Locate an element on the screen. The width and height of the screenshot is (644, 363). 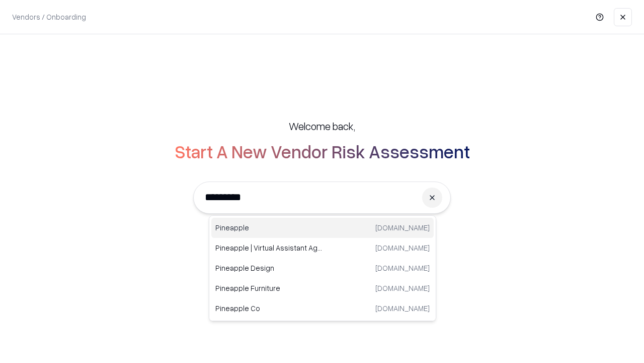
h5: Welcome back, is located at coordinates (322, 126).